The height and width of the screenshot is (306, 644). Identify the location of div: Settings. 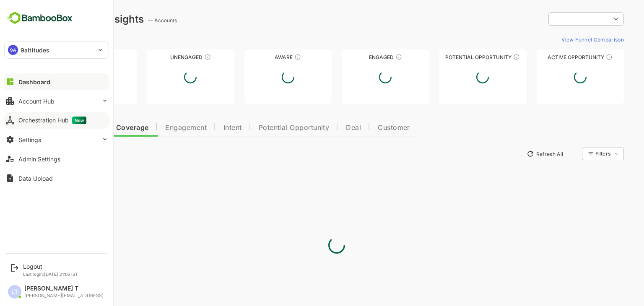
(30, 140).